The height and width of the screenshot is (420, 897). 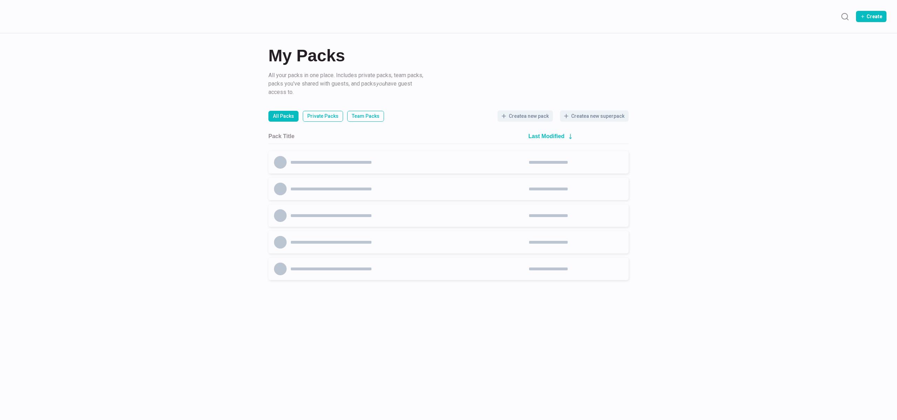 I want to click on img: Packs logo, so click(x=34, y=15).